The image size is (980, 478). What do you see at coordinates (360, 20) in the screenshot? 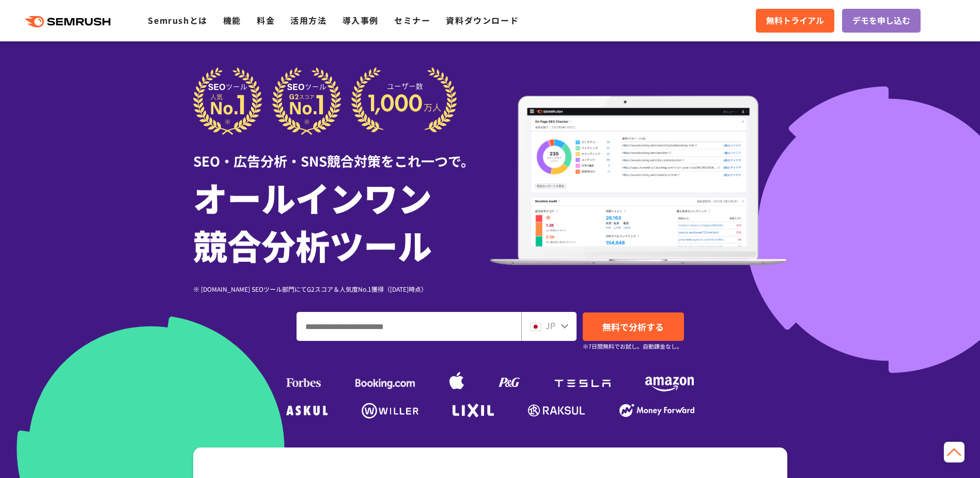
I see `a: 導入事例` at bounding box center [360, 20].